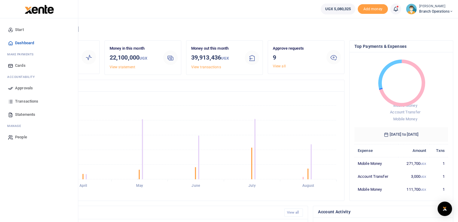 The width and height of the screenshot is (458, 222). Describe the element at coordinates (39, 77) in the screenshot. I see `li: Ac` at that location.